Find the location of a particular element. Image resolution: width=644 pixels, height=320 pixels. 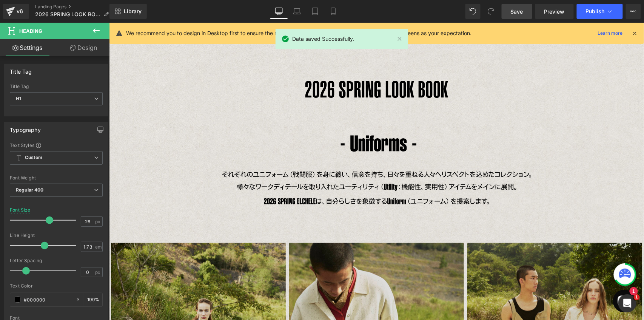

a: Desktop is located at coordinates (279, 11).